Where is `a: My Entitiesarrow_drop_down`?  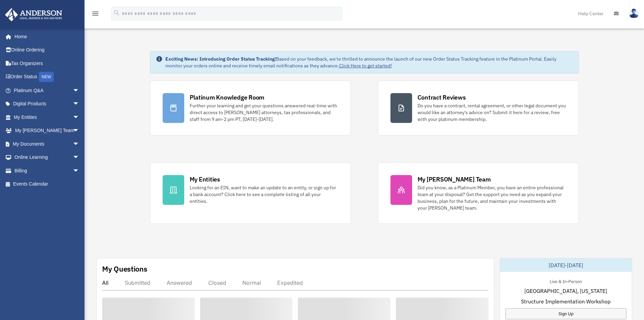
a: My Entitiesarrow_drop_down is located at coordinates (47, 117).